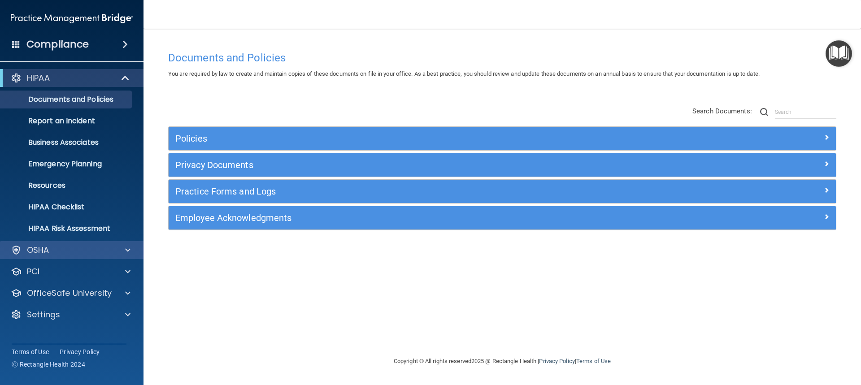  Describe the element at coordinates (805, 112) in the screenshot. I see `input: Search` at that location.